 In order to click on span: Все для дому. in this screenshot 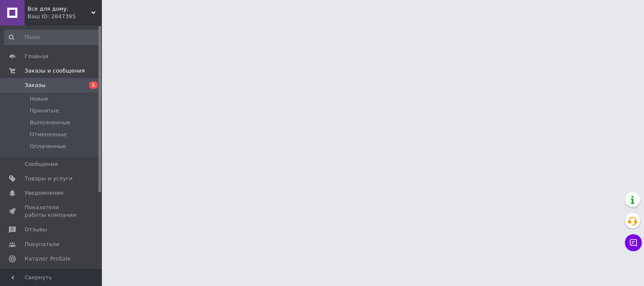, I will do `click(60, 9)`.